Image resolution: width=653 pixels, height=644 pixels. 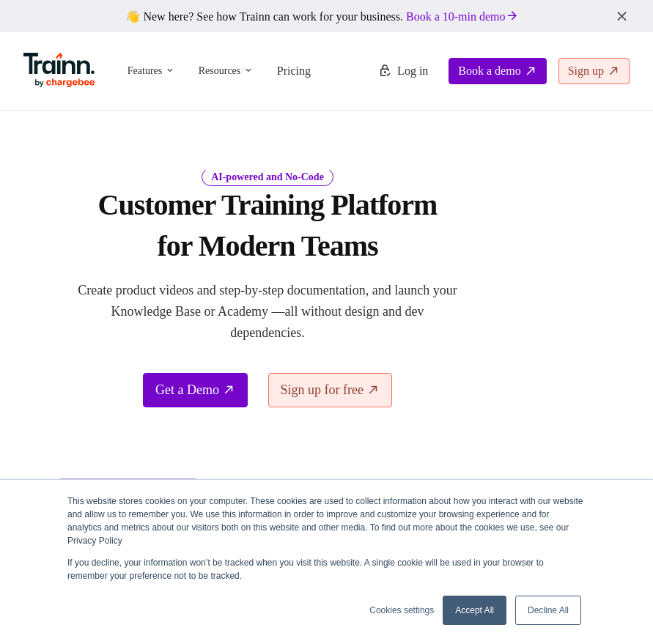 I want to click on a: Pricing, so click(x=294, y=70).